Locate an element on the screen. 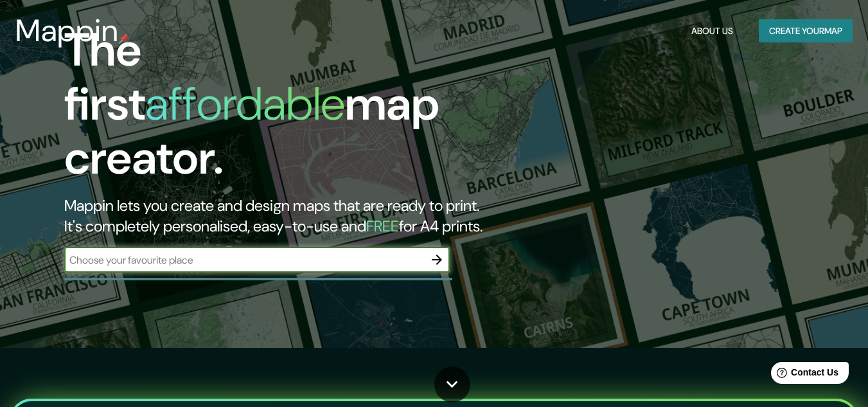  img: mappin-pin is located at coordinates (124, 39).